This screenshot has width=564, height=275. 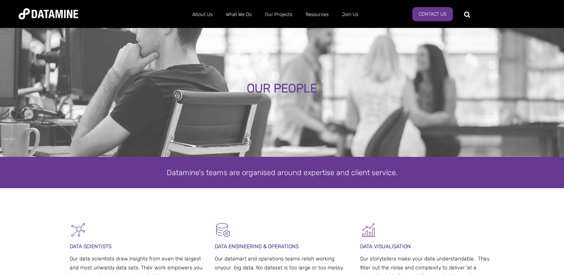 What do you see at coordinates (223, 230) in the screenshot?
I see `img: Datamart` at bounding box center [223, 230].